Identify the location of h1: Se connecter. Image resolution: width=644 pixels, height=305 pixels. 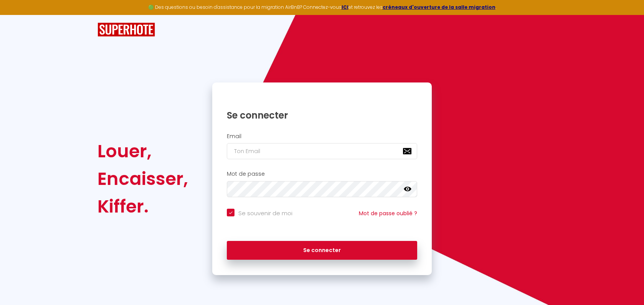
(322, 115).